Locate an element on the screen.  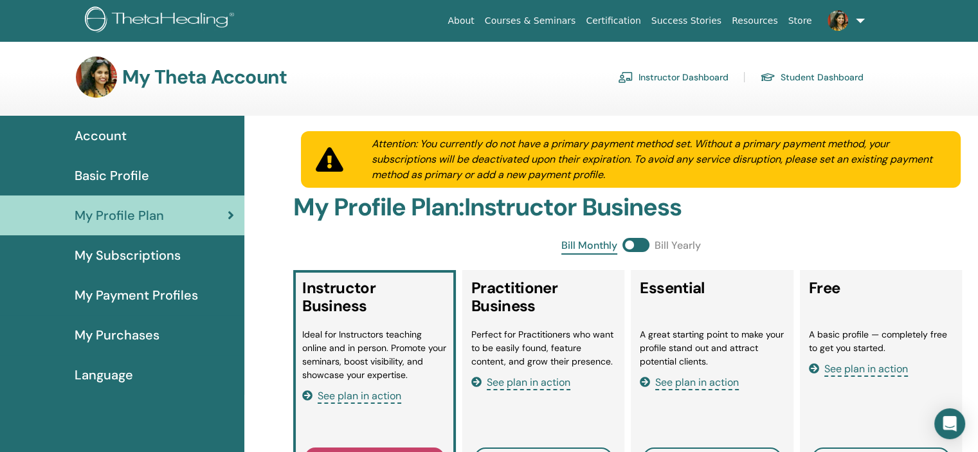
div: Attention: You currently do not have a primary payment method set. Without a primary payment meth... is located at coordinates (658, 159).